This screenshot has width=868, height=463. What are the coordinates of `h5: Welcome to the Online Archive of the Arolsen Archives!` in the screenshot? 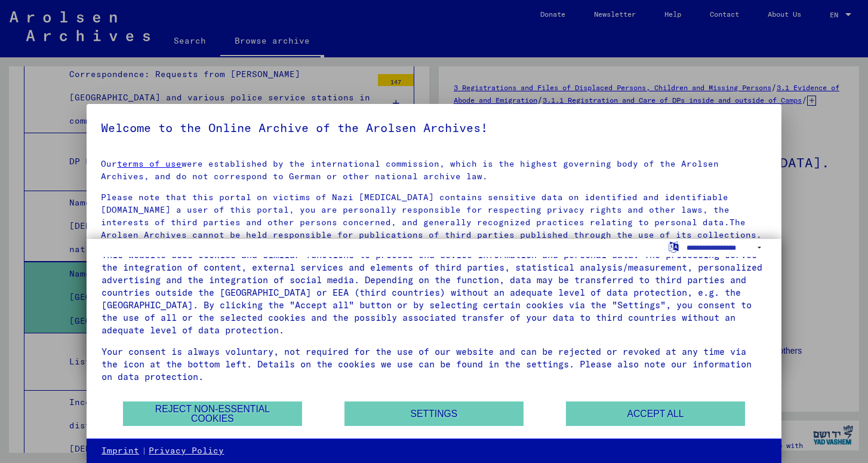 It's located at (433, 128).